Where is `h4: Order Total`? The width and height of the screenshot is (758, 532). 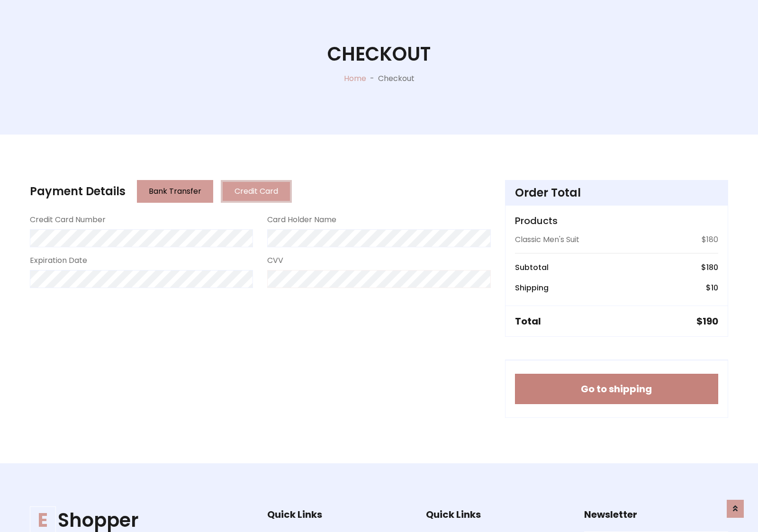 h4: Order Total is located at coordinates (616, 193).